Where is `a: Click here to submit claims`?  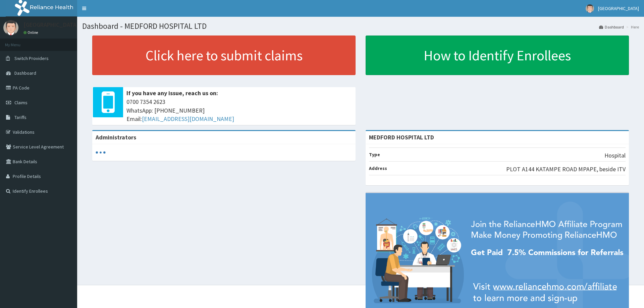
a: Click here to submit claims is located at coordinates (224, 55).